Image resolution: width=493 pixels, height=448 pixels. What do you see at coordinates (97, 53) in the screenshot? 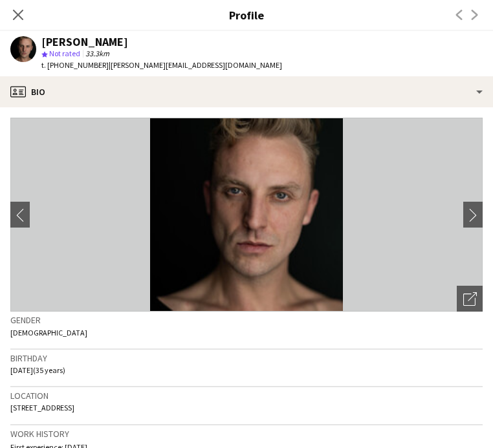
I see `span: 33.3km` at bounding box center [97, 53].